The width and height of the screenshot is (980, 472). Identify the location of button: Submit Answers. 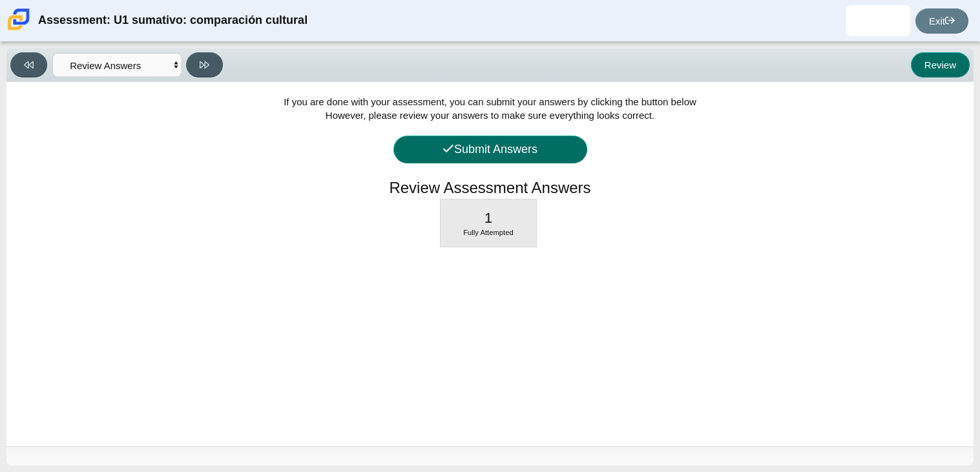
(491, 149).